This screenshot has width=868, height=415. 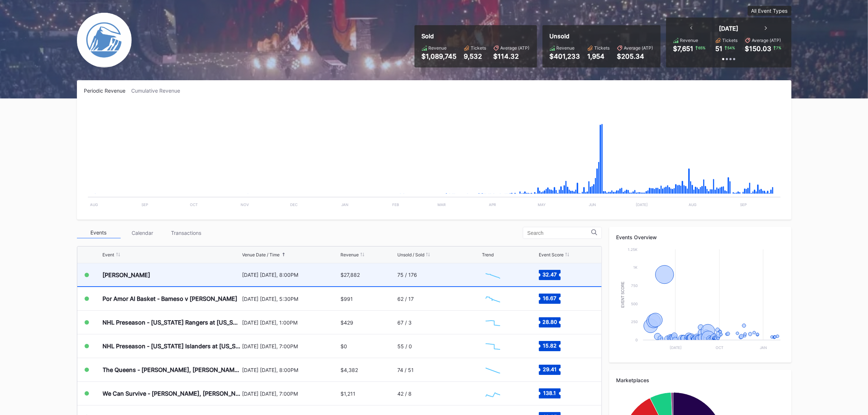 What do you see at coordinates (493, 205) in the screenshot?
I see `text: Apr` at bounding box center [493, 205].